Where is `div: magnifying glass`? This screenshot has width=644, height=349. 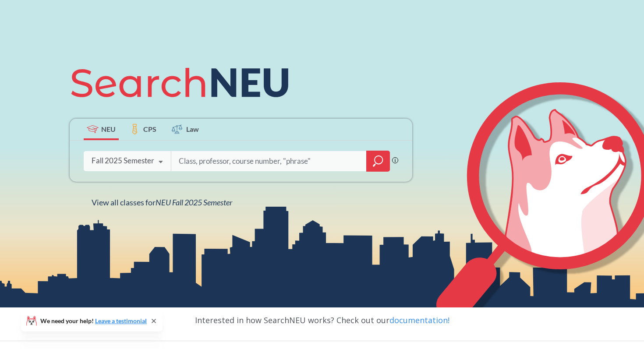 div: magnifying glass is located at coordinates (378, 161).